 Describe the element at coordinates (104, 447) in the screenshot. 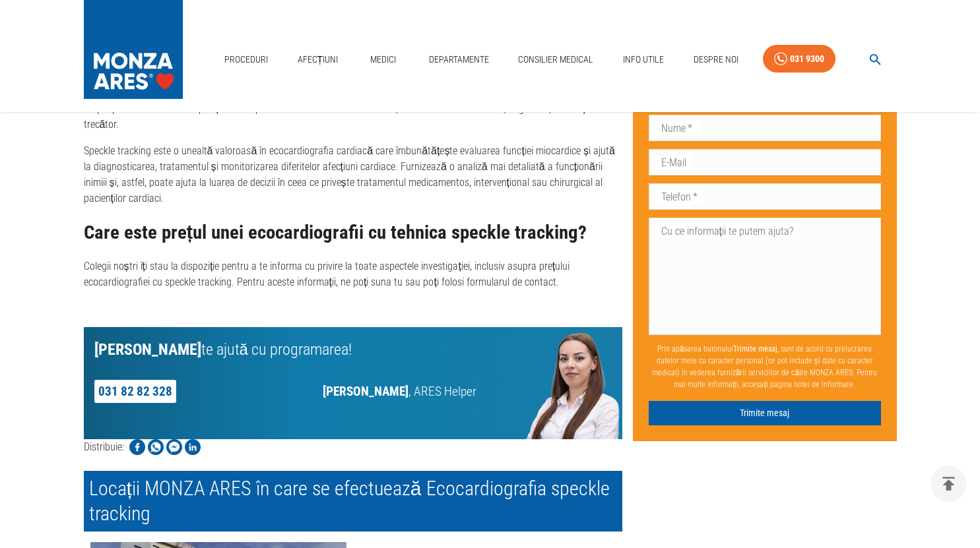

I see `p: Distribuie:` at that location.